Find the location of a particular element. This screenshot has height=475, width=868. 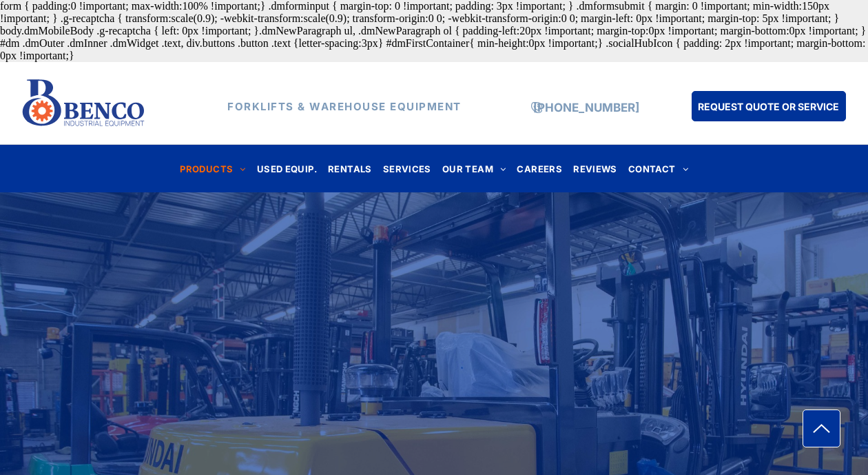

span: REQUEST QUOTE OR SERVICE is located at coordinates (768, 106).